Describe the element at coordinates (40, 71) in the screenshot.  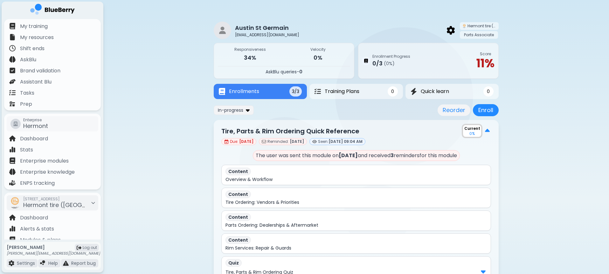
I see `p: Brand validation` at that location.